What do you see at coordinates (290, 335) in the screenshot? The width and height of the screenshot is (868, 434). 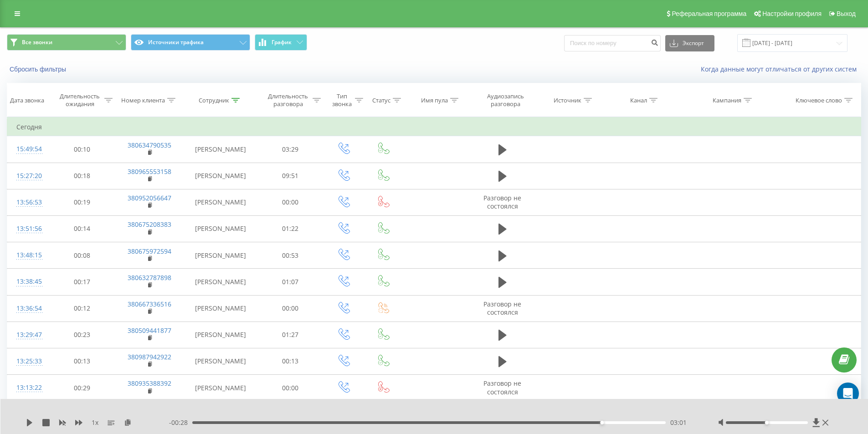 I see `td: 01:27` at bounding box center [290, 335].